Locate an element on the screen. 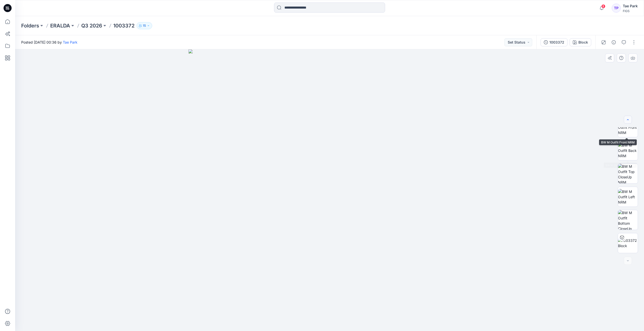  button: 15 is located at coordinates (144, 26).